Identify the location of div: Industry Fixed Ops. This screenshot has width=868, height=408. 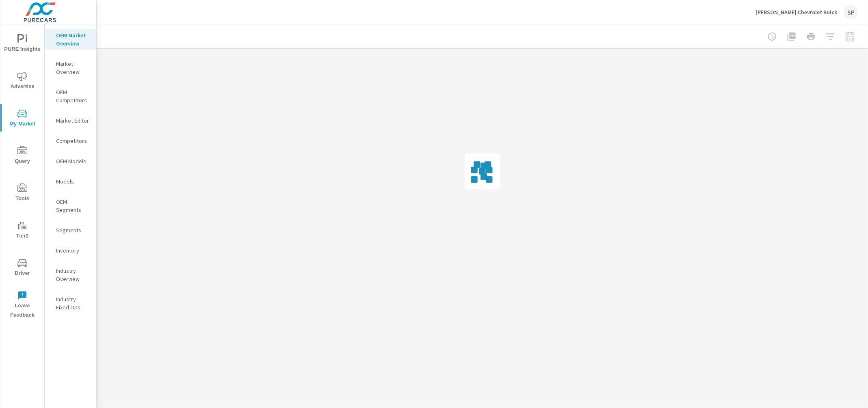
(70, 303).